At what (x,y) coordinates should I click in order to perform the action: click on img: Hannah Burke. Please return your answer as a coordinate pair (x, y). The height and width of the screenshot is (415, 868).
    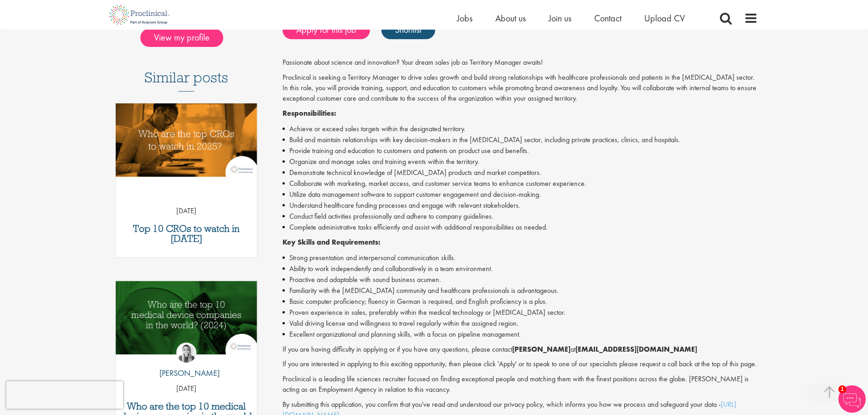
    Looking at the image, I should click on (186, 353).